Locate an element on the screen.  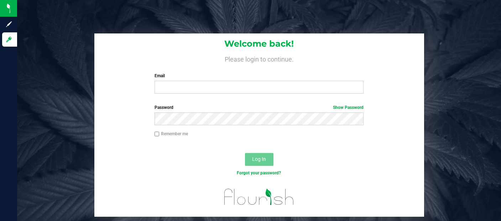
span: Log In is located at coordinates (259, 159).